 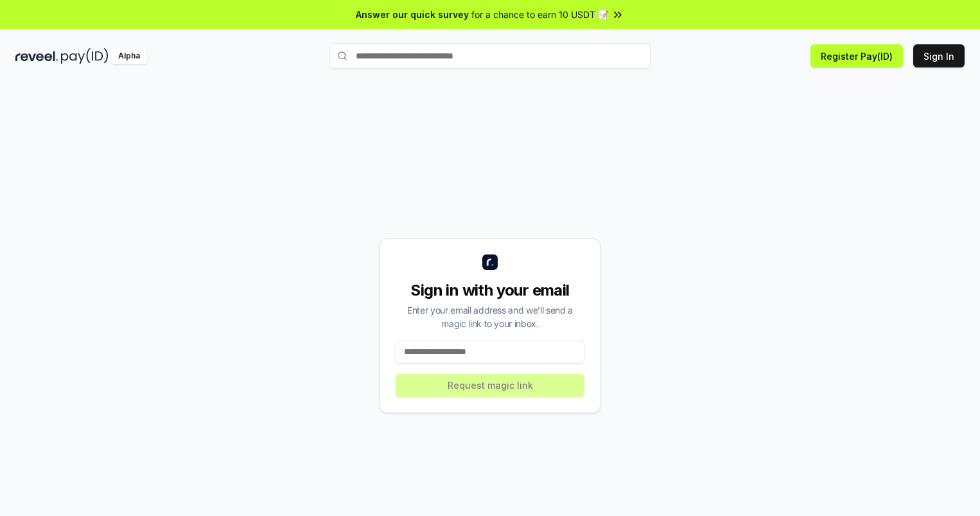 What do you see at coordinates (857, 56) in the screenshot?
I see `button: Register Pay(ID)` at bounding box center [857, 56].